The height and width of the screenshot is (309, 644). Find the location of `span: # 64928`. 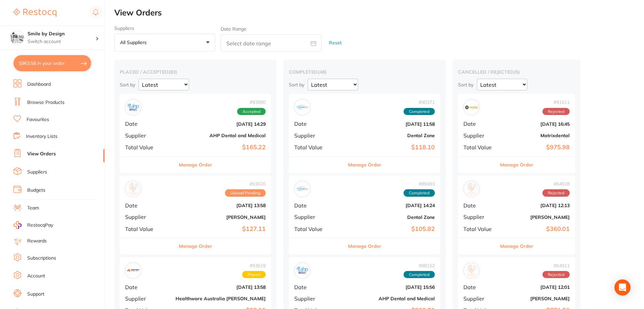

span: # 64928 is located at coordinates (556, 184).